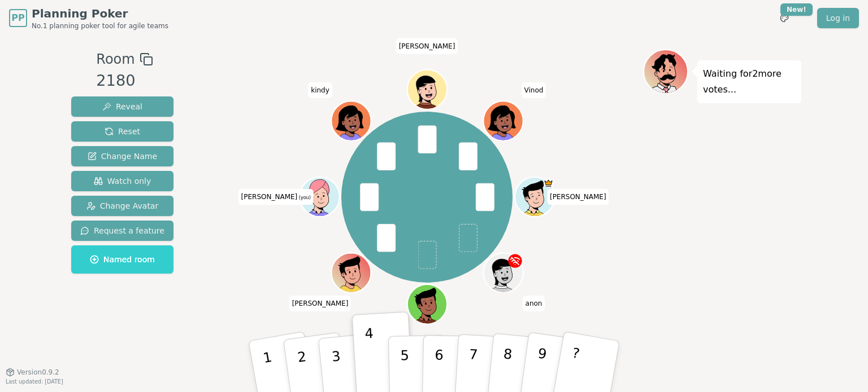 The image size is (868, 392). What do you see at coordinates (784, 18) in the screenshot?
I see `button: New!` at bounding box center [784, 18].